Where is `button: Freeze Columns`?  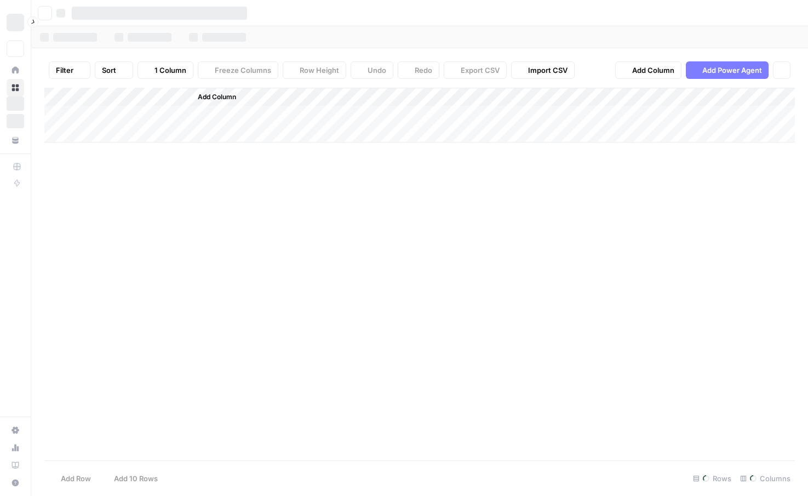 button: Freeze Columns is located at coordinates (238, 70).